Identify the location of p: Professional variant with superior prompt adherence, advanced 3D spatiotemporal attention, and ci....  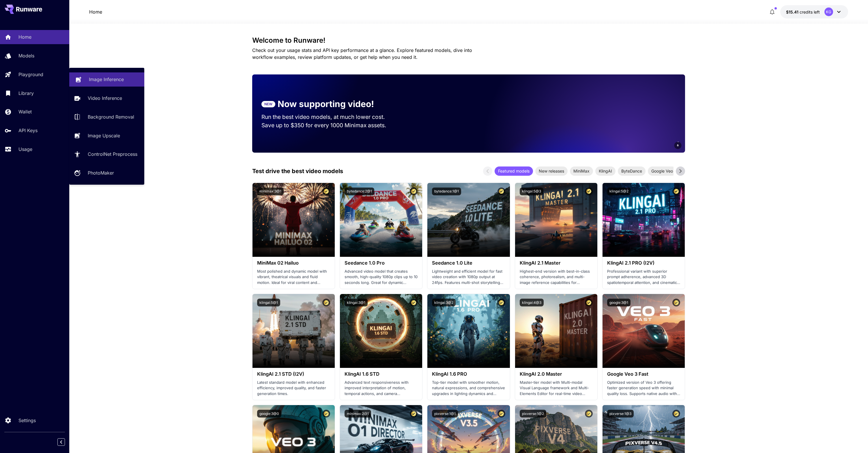
(644, 277).